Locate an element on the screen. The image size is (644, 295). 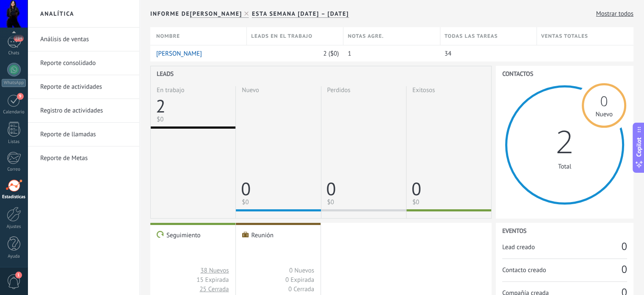
span: Ventas totales is located at coordinates (565, 36).